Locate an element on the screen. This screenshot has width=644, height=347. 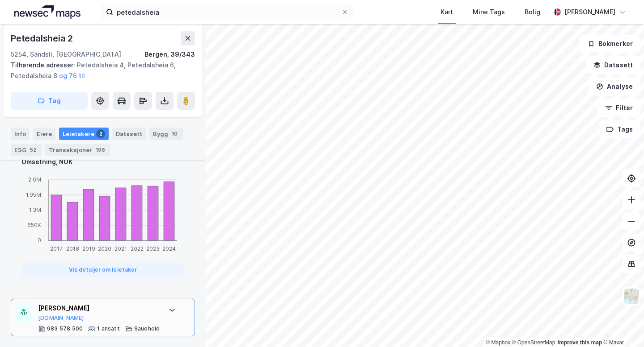
tspan: 2.6M is located at coordinates (35, 180).